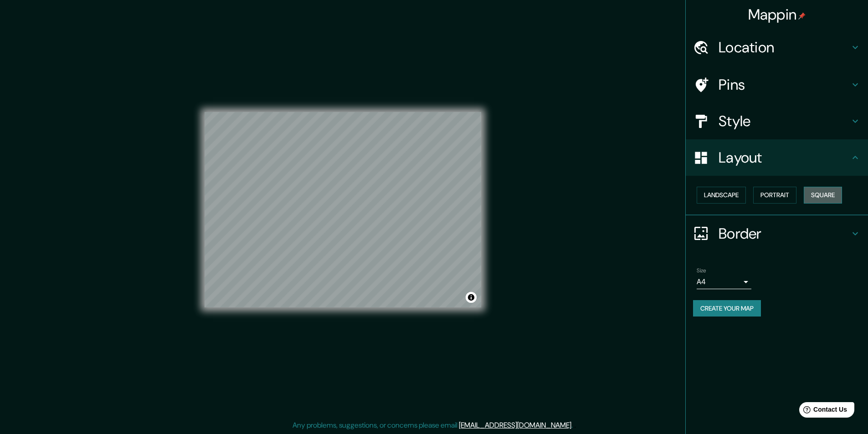  What do you see at coordinates (784, 47) in the screenshot?
I see `h4: Location` at bounding box center [784, 47].